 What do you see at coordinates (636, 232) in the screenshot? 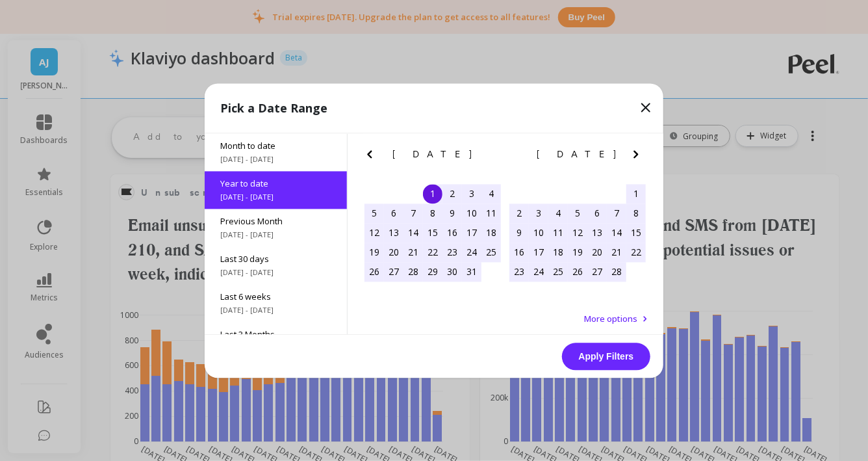
I see `div: Choose Saturday, February 15th, 2025` at bounding box center [636, 232].